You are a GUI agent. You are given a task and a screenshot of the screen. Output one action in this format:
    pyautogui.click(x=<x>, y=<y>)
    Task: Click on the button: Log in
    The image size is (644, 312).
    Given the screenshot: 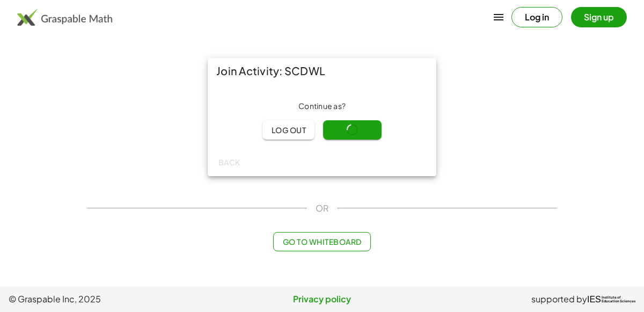 What is the action you would take?
    pyautogui.click(x=537, y=17)
    